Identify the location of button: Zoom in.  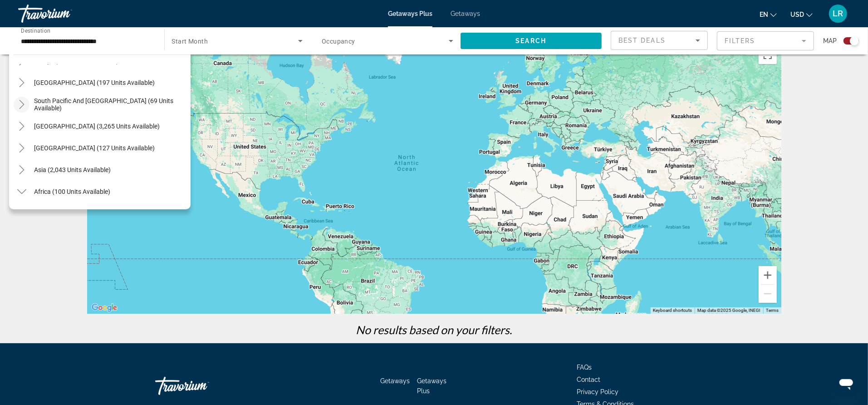
(767, 275).